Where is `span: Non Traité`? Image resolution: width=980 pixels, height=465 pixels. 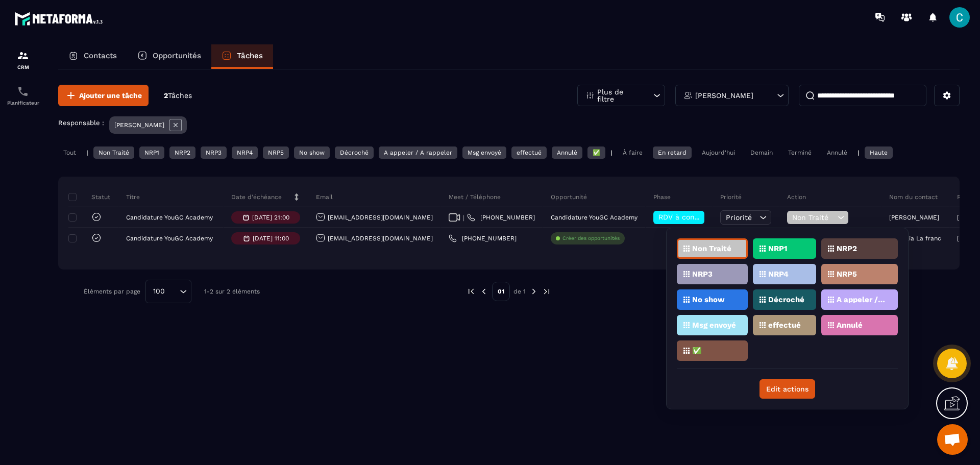 span: Non Traité is located at coordinates (814, 218).